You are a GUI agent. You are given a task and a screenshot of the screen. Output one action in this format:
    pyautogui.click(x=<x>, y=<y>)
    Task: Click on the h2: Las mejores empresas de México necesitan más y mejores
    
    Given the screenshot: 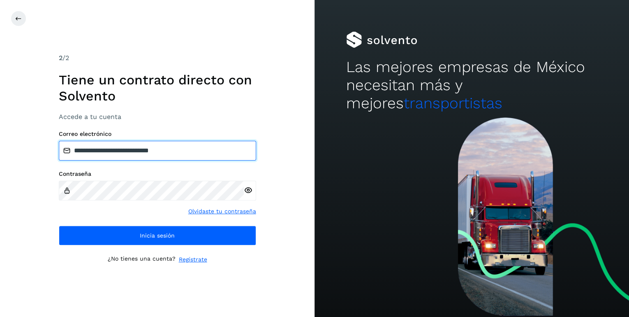 What is the action you would take?
    pyautogui.click(x=472, y=85)
    